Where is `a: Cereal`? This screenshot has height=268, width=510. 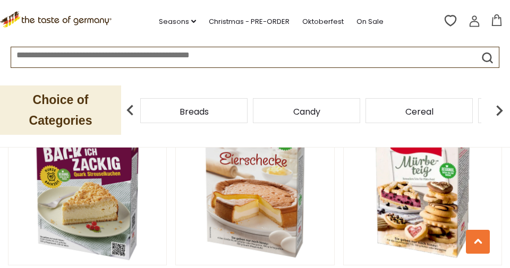
a: Cereal is located at coordinates (419, 112).